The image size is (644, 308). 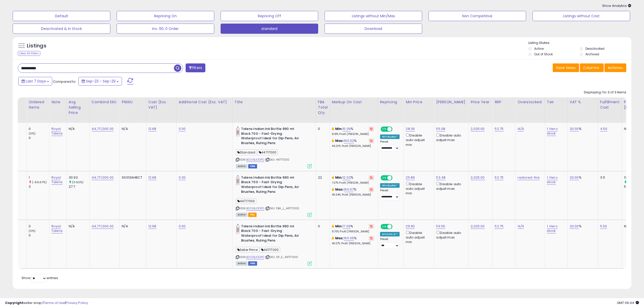 What do you see at coordinates (604, 129) in the screenshot?
I see `a: 4.50` at bounding box center [604, 129].